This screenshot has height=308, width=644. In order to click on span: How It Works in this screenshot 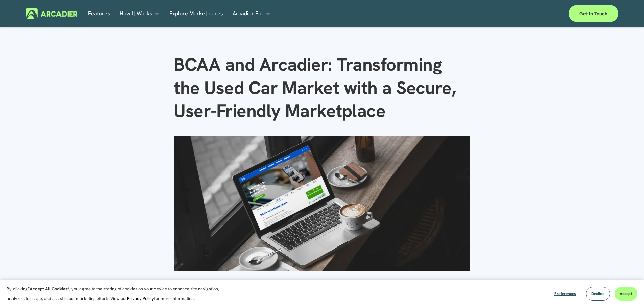, I will do `click(136, 14)`.